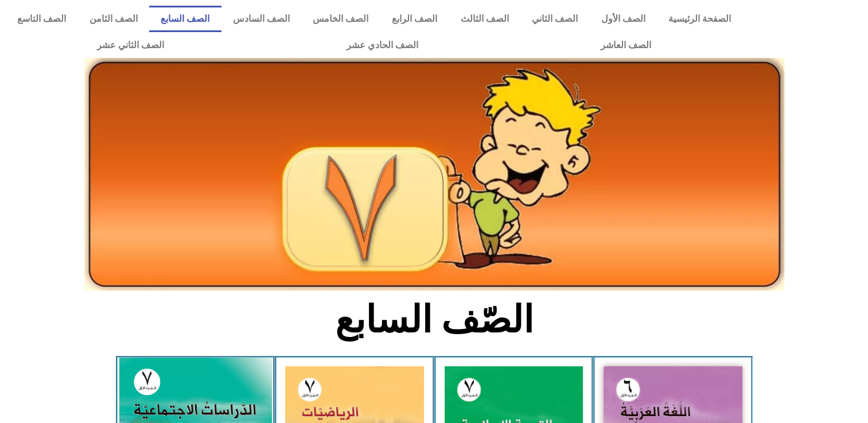 This screenshot has width=868, height=423. I want to click on a: الصف السابع, so click(185, 19).